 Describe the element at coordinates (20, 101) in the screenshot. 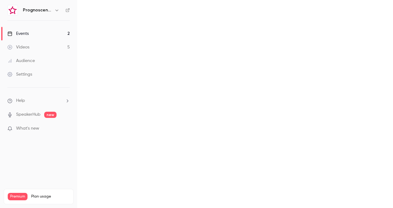

I see `span: Help` at that location.